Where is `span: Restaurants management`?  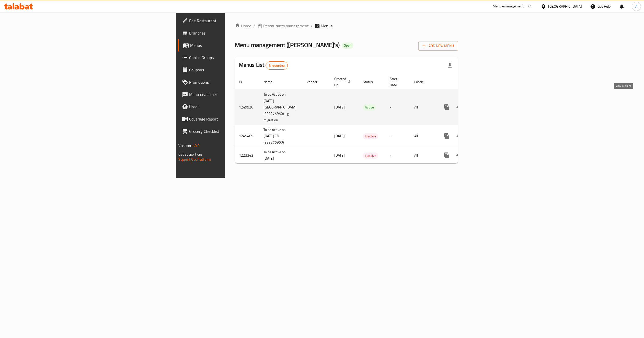
span: Restaurants management is located at coordinates (286, 26).